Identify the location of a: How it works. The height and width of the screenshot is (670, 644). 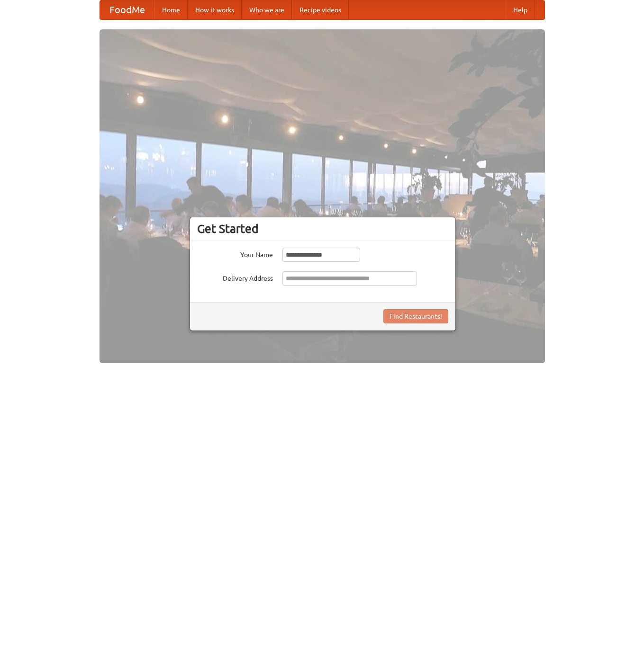
(215, 10).